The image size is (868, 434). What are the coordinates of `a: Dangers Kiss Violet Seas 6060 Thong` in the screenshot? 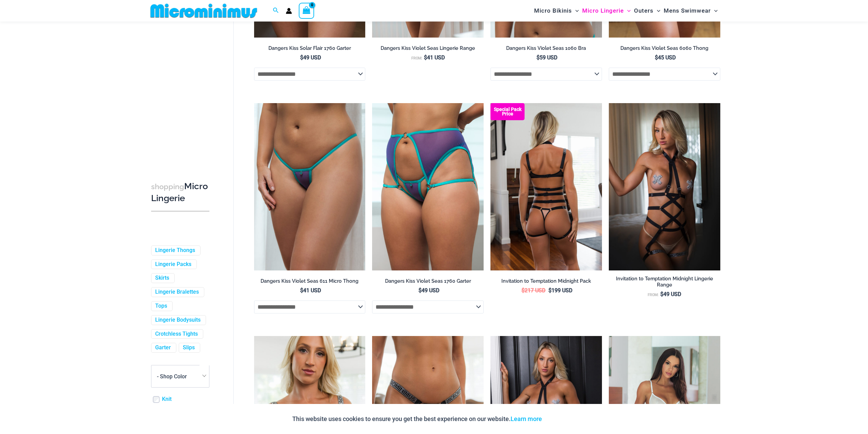 It's located at (665, 50).